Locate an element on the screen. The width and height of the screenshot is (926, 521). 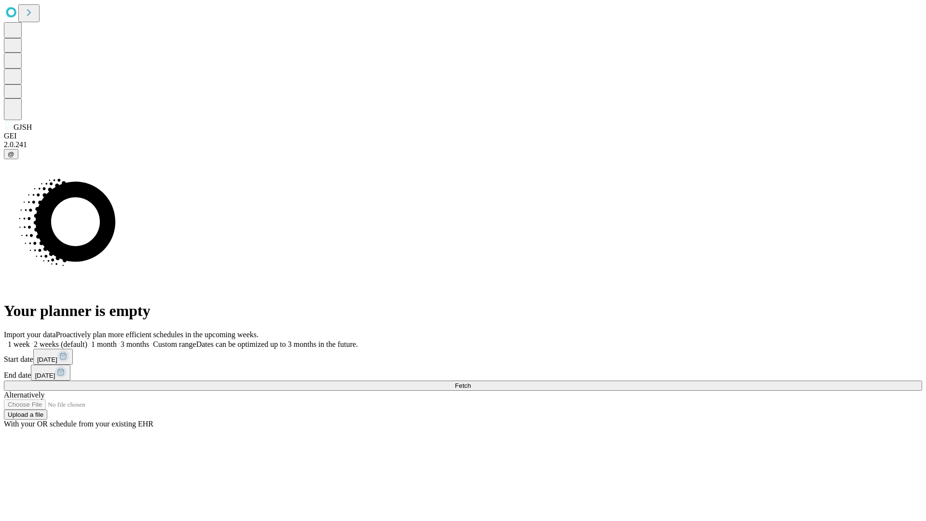
span: Proactively plan more efficient schedules in the upcoming weeks. is located at coordinates (157, 334).